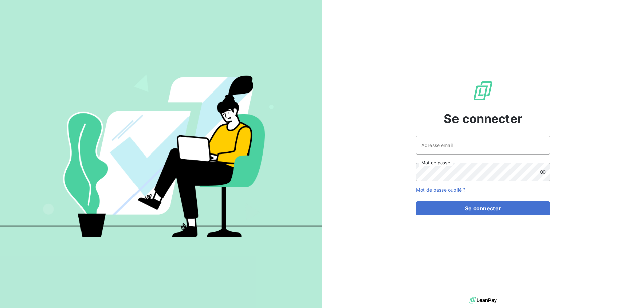  Describe the element at coordinates (483, 208) in the screenshot. I see `button: Se connecter` at that location.